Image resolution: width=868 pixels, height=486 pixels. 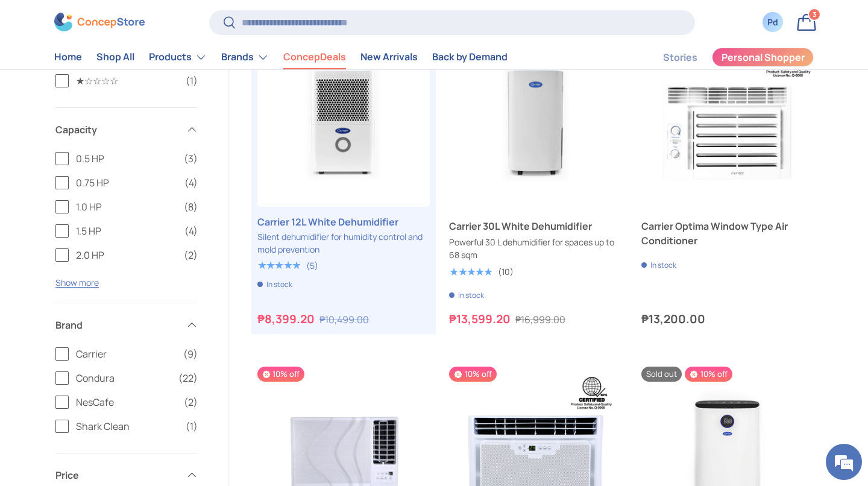 I want to click on a: Shop All, so click(x=115, y=57).